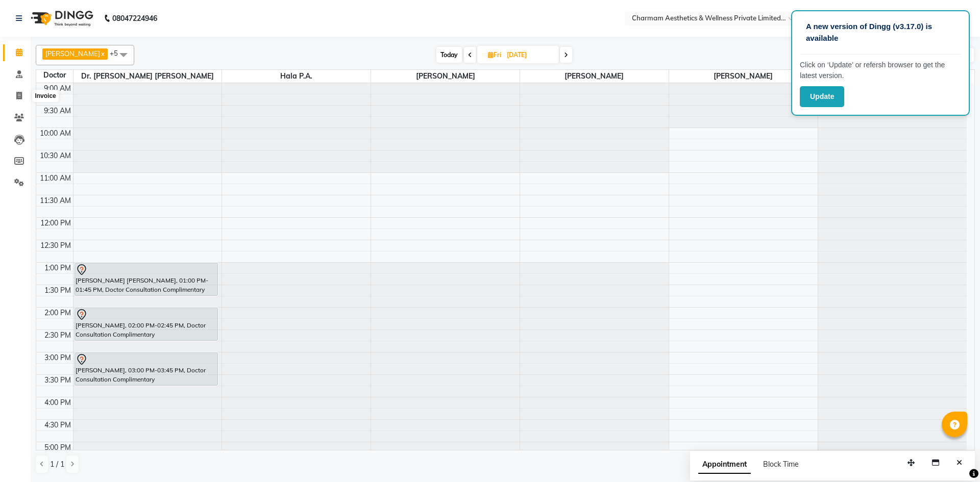 The width and height of the screenshot is (980, 482). I want to click on div: 2:00 PM, so click(58, 313).